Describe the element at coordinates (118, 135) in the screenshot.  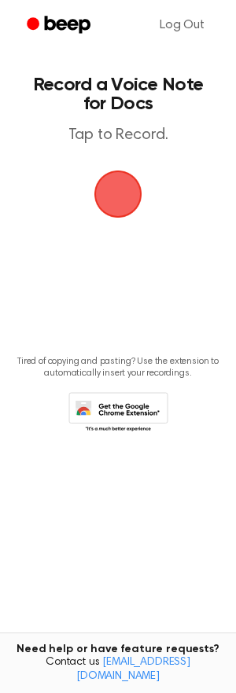
I see `p: Tap to Record.` at that location.